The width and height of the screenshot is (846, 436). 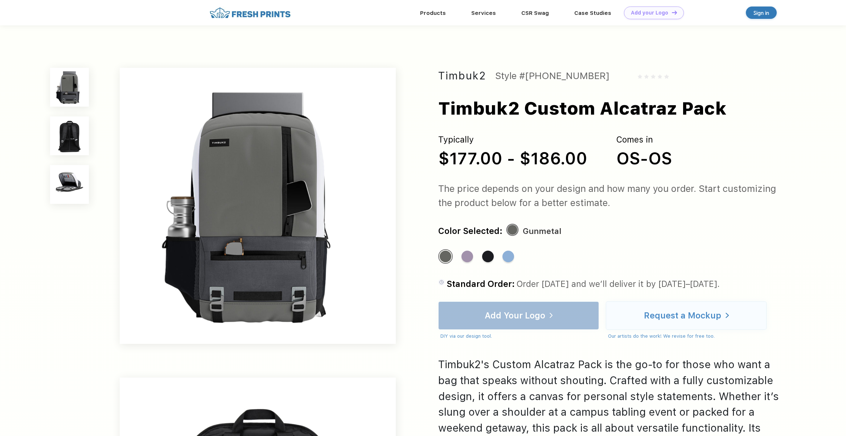 I want to click on a: Products, so click(x=433, y=13).